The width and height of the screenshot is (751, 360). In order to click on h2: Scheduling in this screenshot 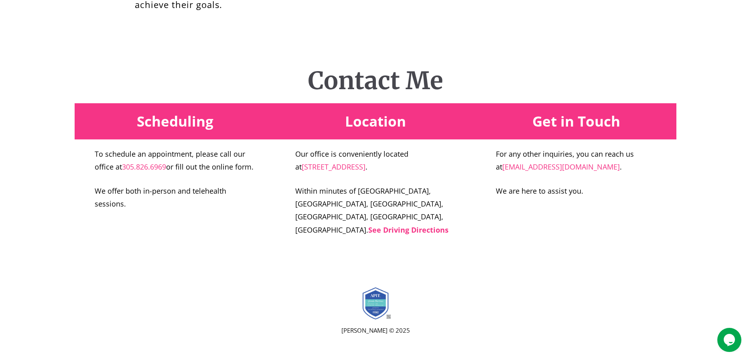, I will do `click(175, 121)`.